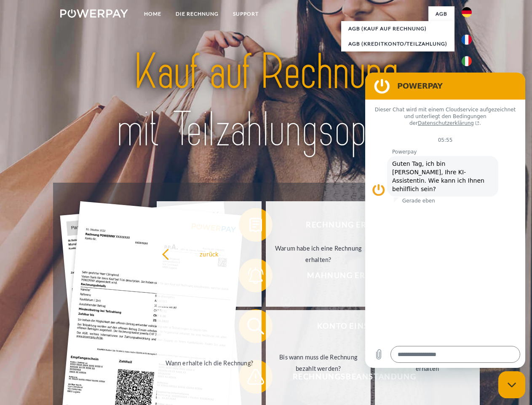  Describe the element at coordinates (318, 254) in the screenshot. I see `div: Warum habe ich eine Rechnung erhalten?` at that location.